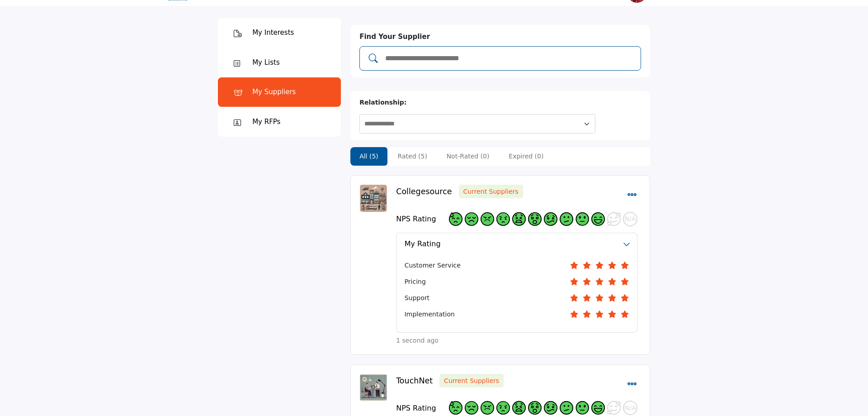 The image size is (868, 416). I want to click on input: Add and rate your suppliers, so click(510, 59).